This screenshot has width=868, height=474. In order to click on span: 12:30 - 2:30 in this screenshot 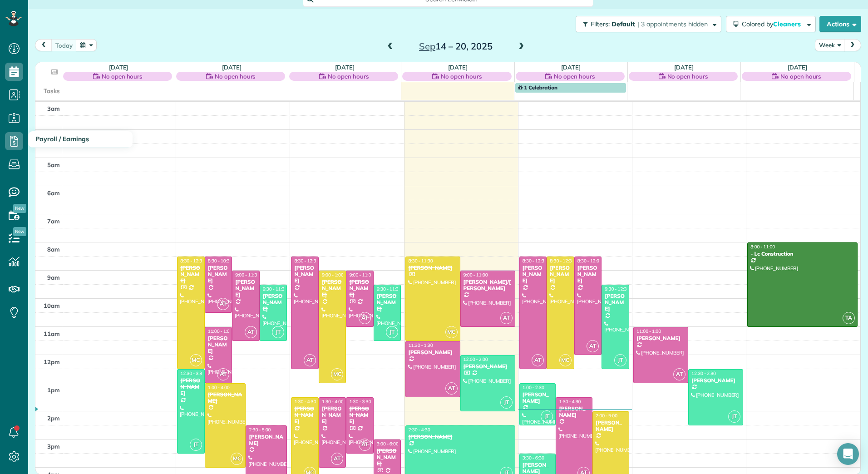, I will do `click(703, 374)`.